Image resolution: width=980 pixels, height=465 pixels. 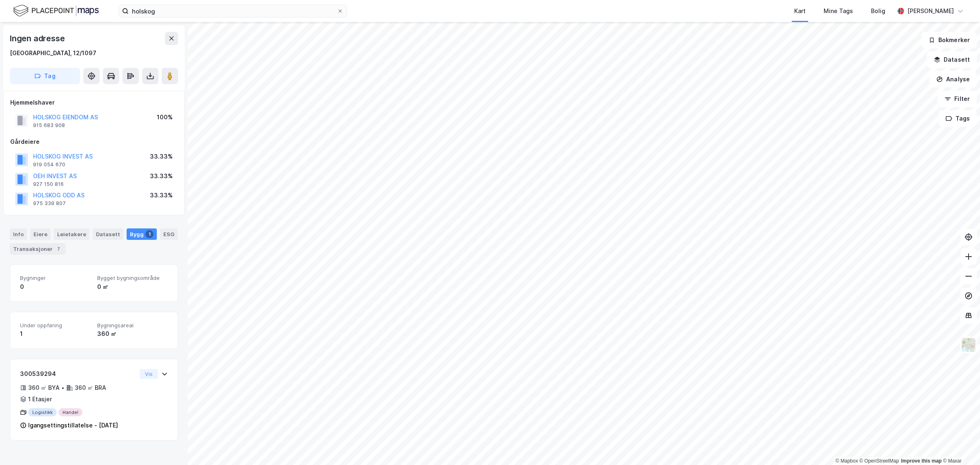 I want to click on div: 300539294, so click(x=78, y=374).